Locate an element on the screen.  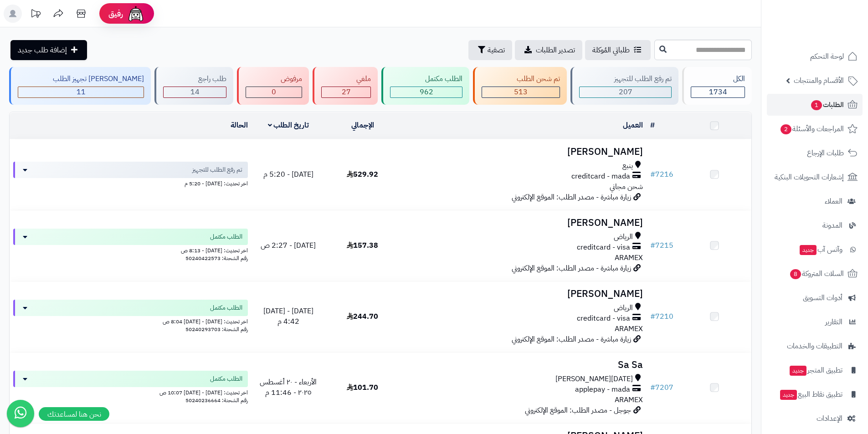
a: إشعارات التحويلات البنكية is located at coordinates (815, 177).